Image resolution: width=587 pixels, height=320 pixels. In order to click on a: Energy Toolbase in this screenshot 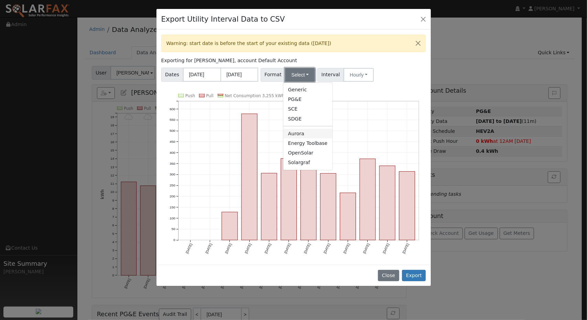, I will do `click(308, 143)`.